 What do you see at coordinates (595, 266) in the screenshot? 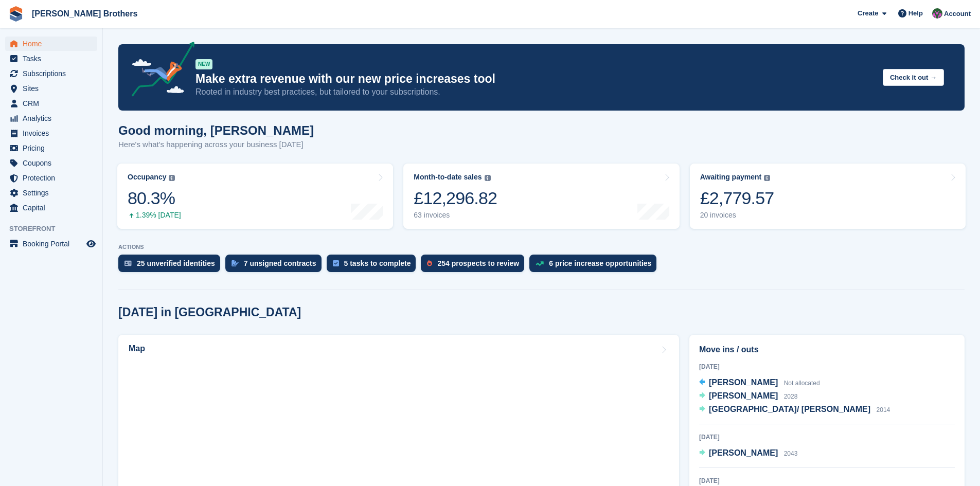
I see `a: 6 price increase opportunities` at bounding box center [595, 266].